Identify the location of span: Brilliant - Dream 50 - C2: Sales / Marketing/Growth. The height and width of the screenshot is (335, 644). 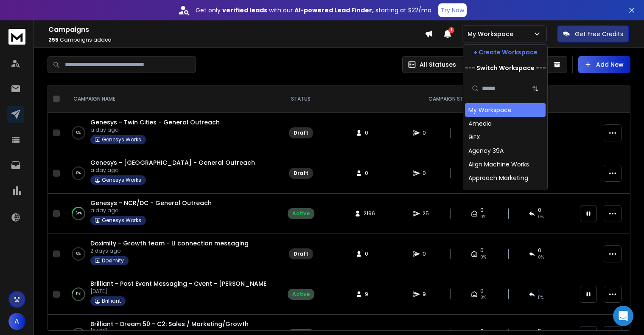
(169, 323).